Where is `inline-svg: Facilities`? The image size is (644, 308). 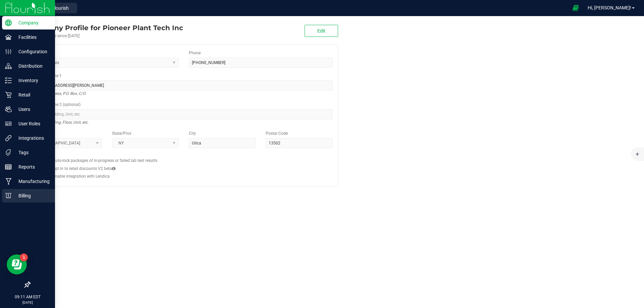 inline-svg: Facilities is located at coordinates (8, 37).